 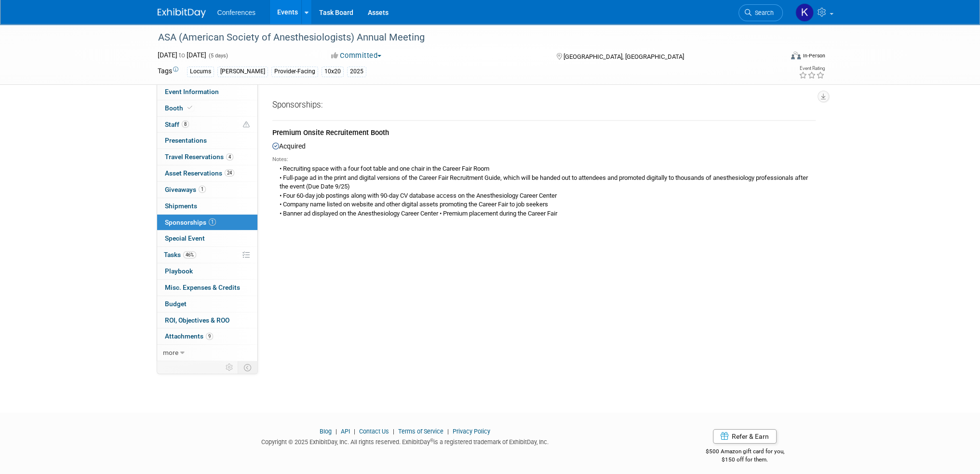 What do you see at coordinates (811, 69) in the screenshot?
I see `div: Event Rating` at bounding box center [811, 69].